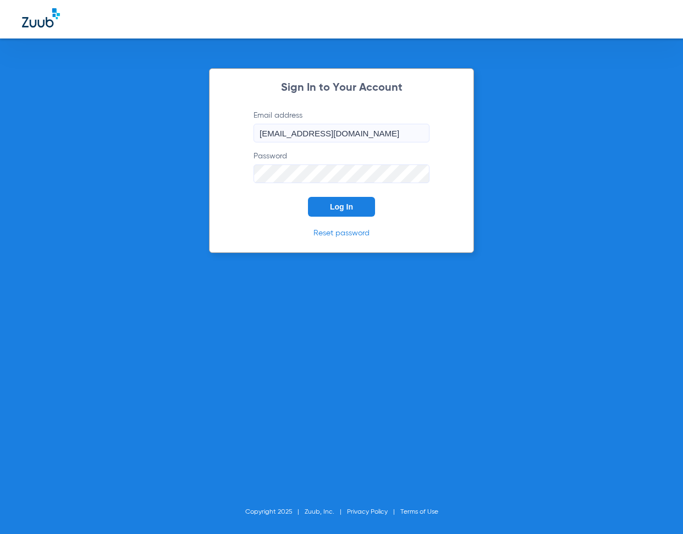  What do you see at coordinates (342, 233) in the screenshot?
I see `a: Reset password` at bounding box center [342, 233].